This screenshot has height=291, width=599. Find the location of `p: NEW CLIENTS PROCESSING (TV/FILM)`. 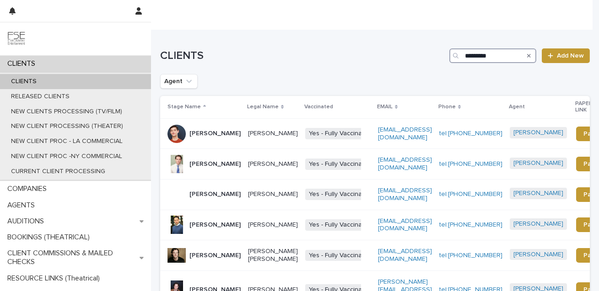

p: NEW CLIENTS PROCESSING (TV/FILM) is located at coordinates (66, 112).